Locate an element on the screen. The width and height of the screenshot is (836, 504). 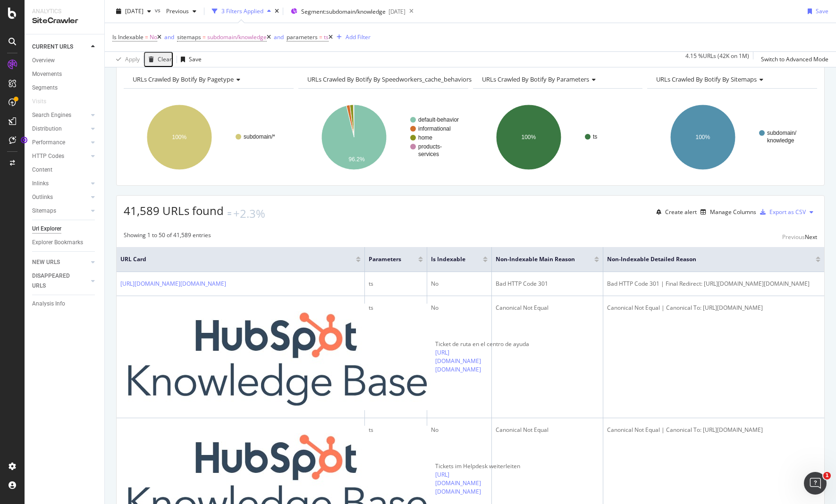
a: CURRENT URLS is located at coordinates (60, 47).